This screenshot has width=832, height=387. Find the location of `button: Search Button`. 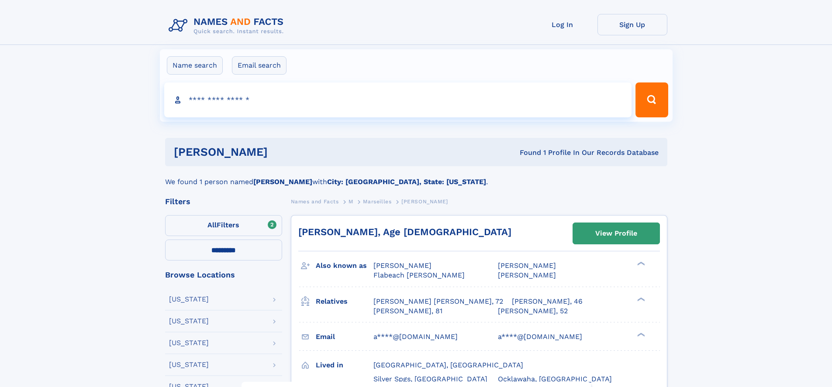

button: Search Button is located at coordinates (651, 100).